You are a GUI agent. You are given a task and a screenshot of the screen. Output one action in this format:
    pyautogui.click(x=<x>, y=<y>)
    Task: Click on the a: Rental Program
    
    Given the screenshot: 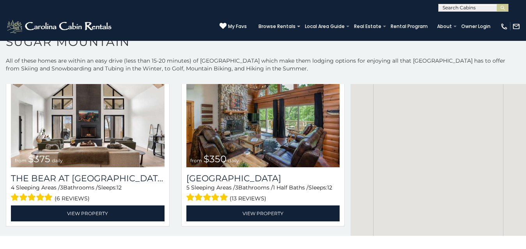 What is the action you would take?
    pyautogui.click(x=409, y=26)
    